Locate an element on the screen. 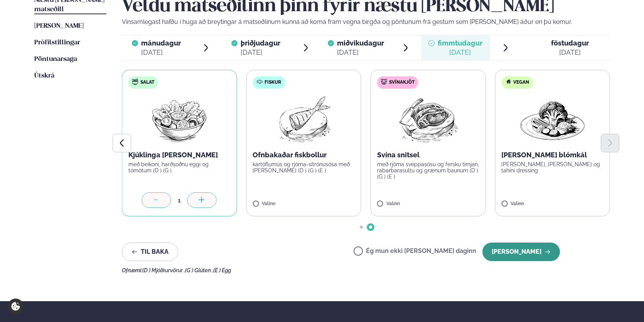  p: Ofnbakaðar fiskbollur is located at coordinates (303, 155).